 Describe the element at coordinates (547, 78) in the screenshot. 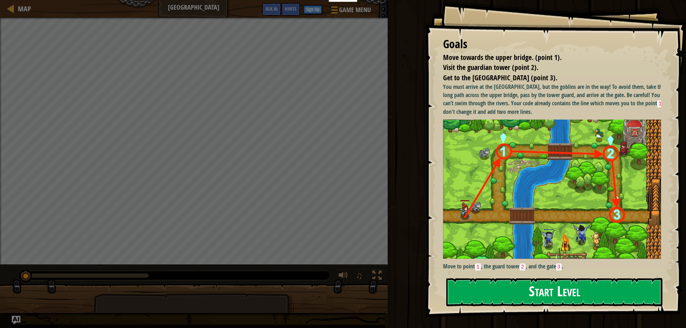

I see `li: Get to the town gate (point 3).` at that location.